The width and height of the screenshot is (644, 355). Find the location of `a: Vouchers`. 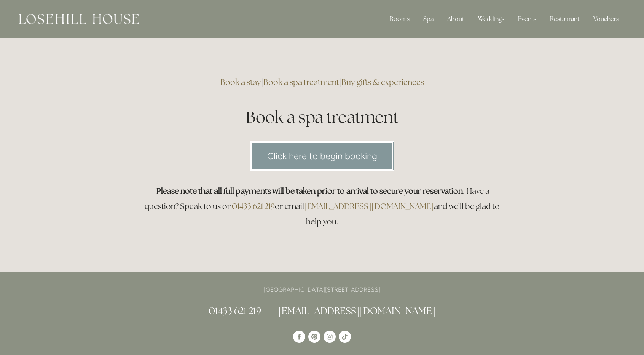

a: Vouchers is located at coordinates (606, 19).